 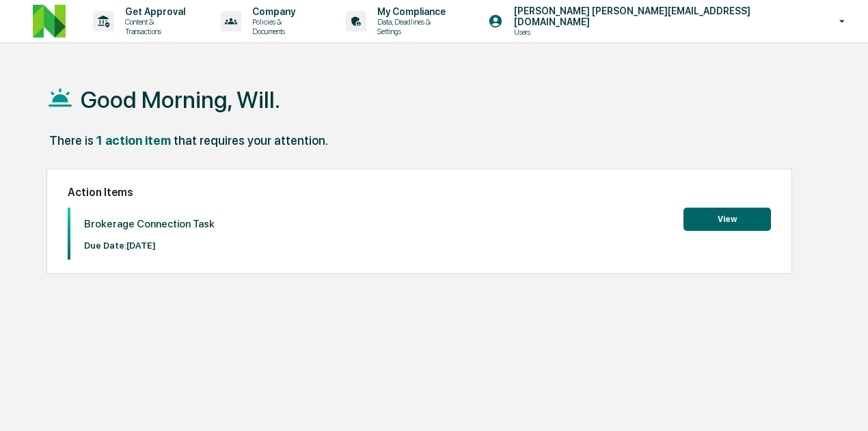 What do you see at coordinates (149, 224) in the screenshot?
I see `p: Brokerage Connection Task` at bounding box center [149, 224].